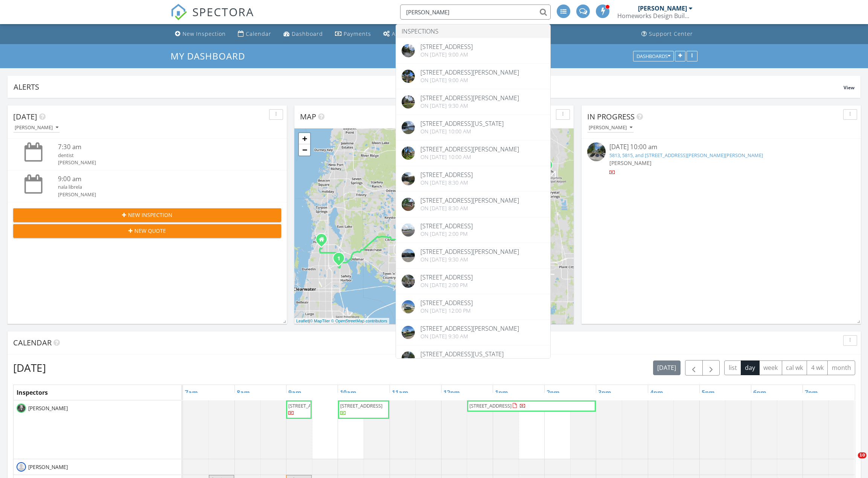 The height and width of the screenshot is (478, 868). What do you see at coordinates (452, 393) in the screenshot?
I see `a: 12pm` at bounding box center [452, 393].